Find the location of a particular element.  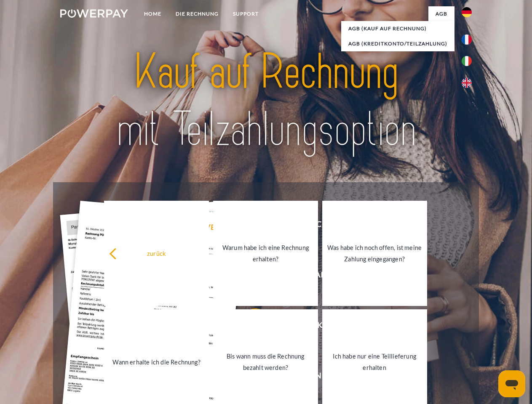

img: en is located at coordinates (467, 83).